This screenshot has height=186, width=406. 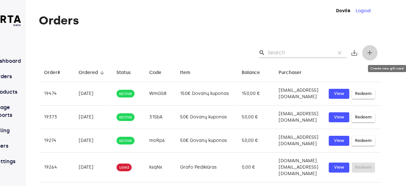 I want to click on input: Search, so click(x=299, y=53).